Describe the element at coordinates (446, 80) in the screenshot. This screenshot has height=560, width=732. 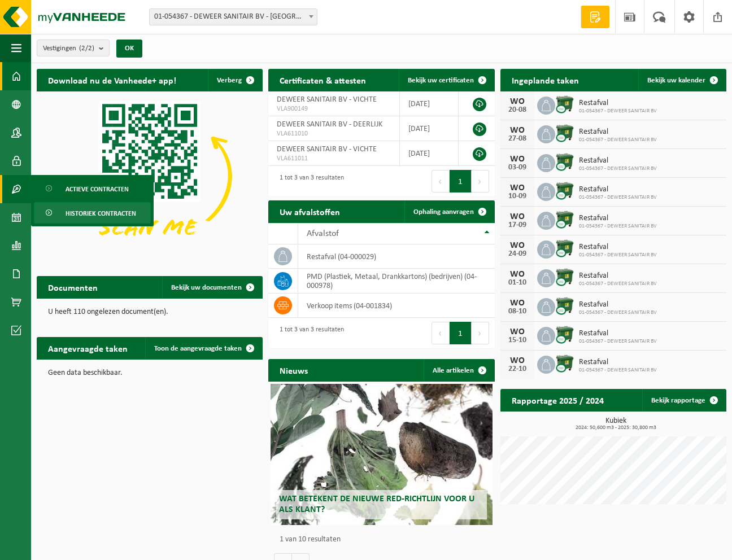
I see `a: Bekijk uw certificaten` at that location.